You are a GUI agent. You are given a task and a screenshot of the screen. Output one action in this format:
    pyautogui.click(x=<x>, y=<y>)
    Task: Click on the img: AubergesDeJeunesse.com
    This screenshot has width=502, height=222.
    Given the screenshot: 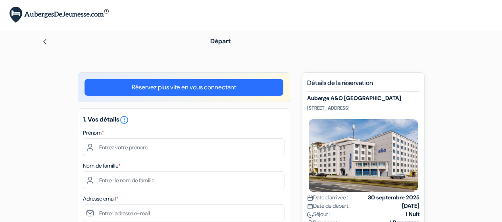 What is the action you would take?
    pyautogui.click(x=59, y=15)
    